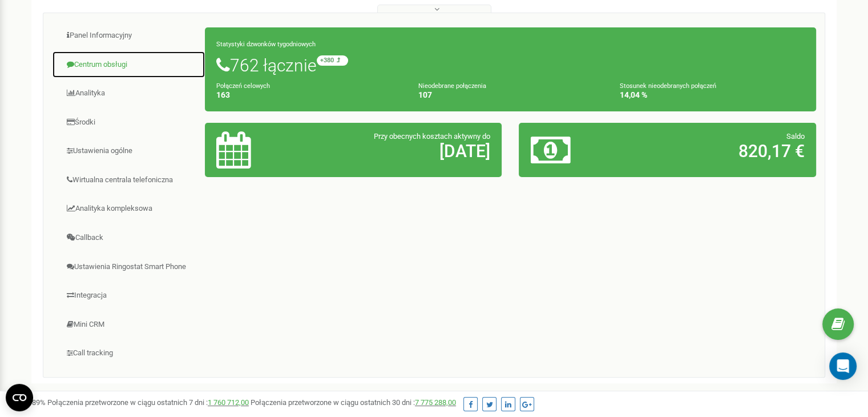 Image resolution: width=868 pixels, height=417 pixels. I want to click on small: +380, so click(332, 61).